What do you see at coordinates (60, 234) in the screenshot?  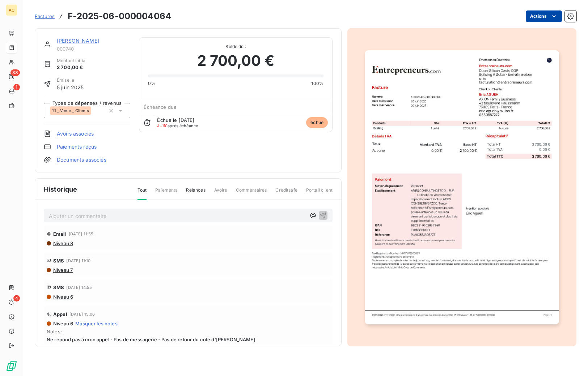 I see `span: Email` at bounding box center [60, 234].